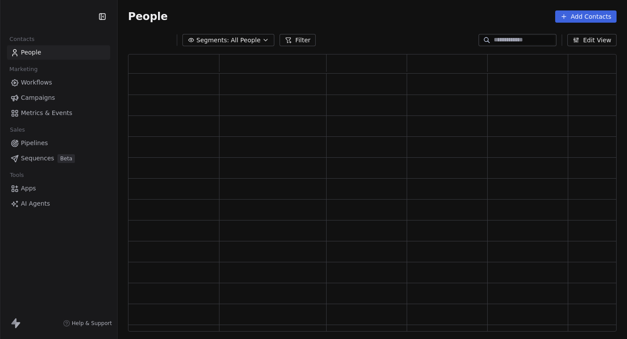  Describe the element at coordinates (22, 39) in the screenshot. I see `span: Contacts` at that location.